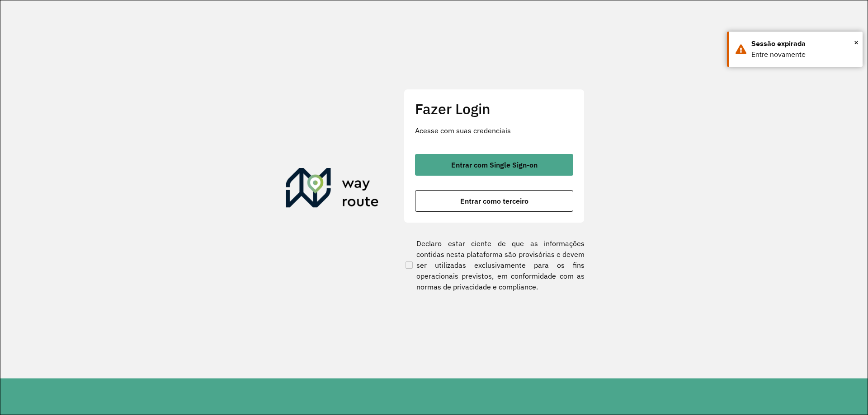 This screenshot has height=415, width=868. Describe the element at coordinates (463, 131) in the screenshot. I see `font: Acesse com suas credenciais` at that location.